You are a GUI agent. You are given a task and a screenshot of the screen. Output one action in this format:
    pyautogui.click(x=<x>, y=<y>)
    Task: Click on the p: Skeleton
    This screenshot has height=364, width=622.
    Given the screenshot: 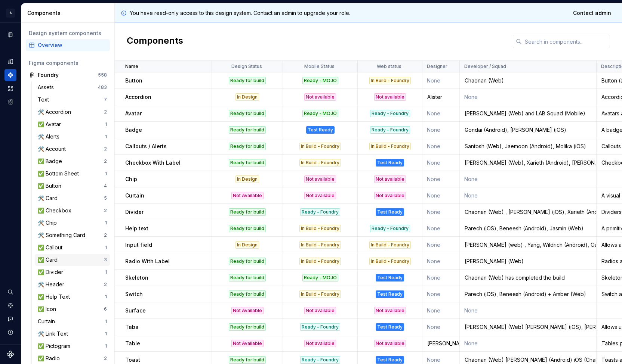 What is the action you would take?
    pyautogui.click(x=137, y=278)
    